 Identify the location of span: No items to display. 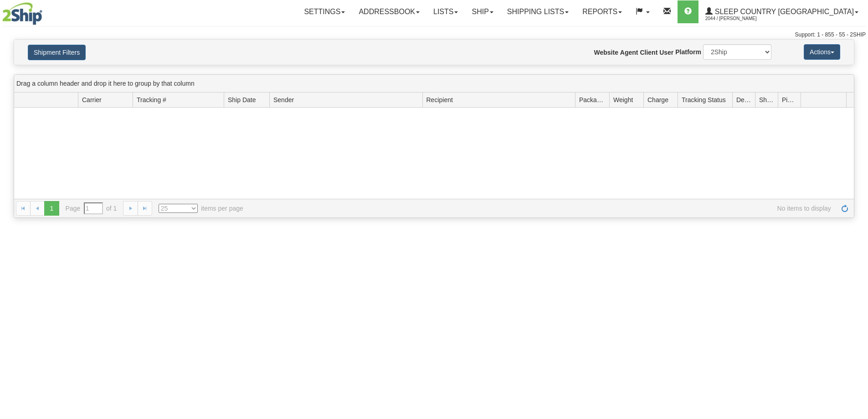
(543, 208).